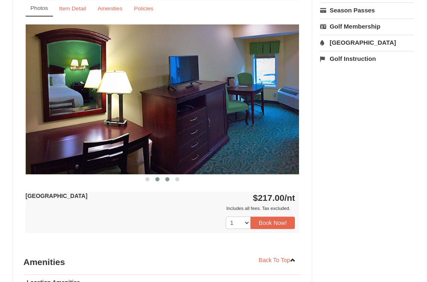 This screenshot has width=427, height=282. I want to click on span: /nt, so click(290, 197).